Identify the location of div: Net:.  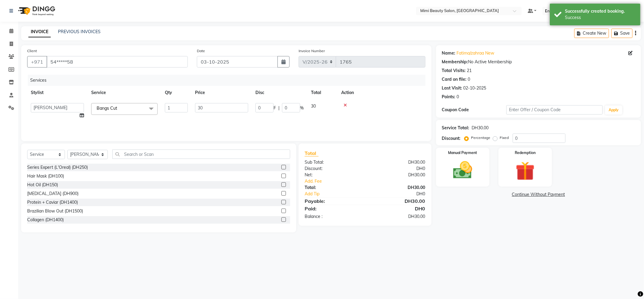
(332, 175).